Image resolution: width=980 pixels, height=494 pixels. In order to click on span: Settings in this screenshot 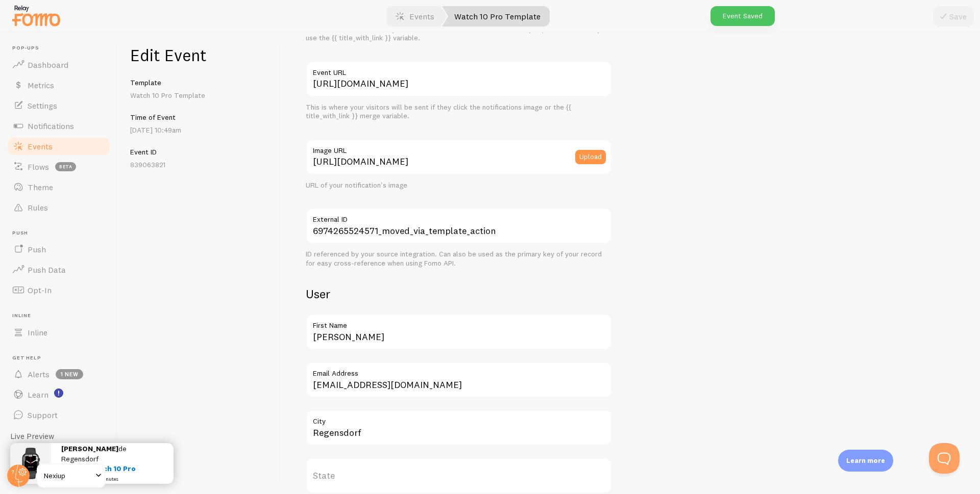, I will do `click(42, 106)`.